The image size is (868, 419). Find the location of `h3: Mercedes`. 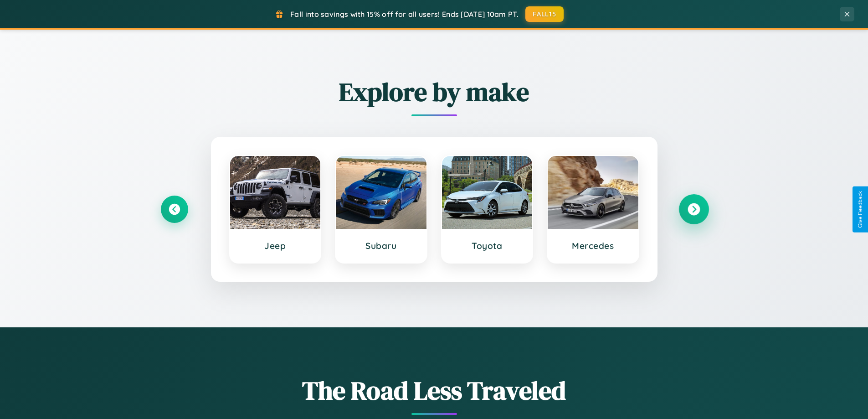

h3: Mercedes is located at coordinates (592, 245).